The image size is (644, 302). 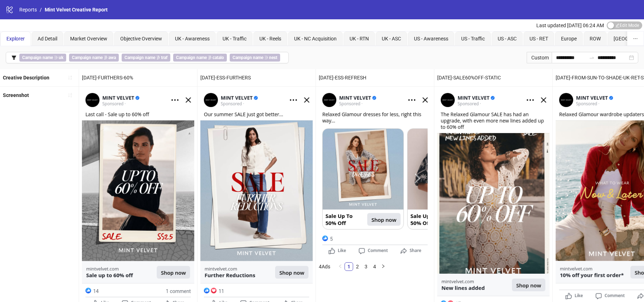 What do you see at coordinates (192, 39) in the screenshot?
I see `span: UK - Awareness` at bounding box center [192, 39].